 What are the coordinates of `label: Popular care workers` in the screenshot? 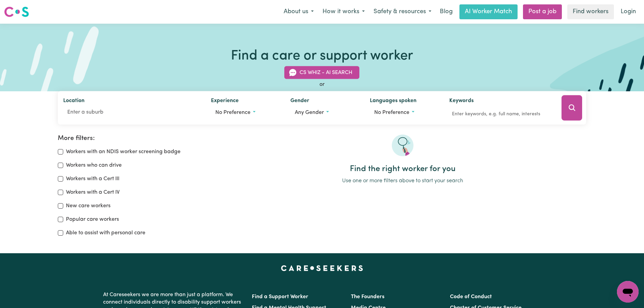 It's located at (93, 220).